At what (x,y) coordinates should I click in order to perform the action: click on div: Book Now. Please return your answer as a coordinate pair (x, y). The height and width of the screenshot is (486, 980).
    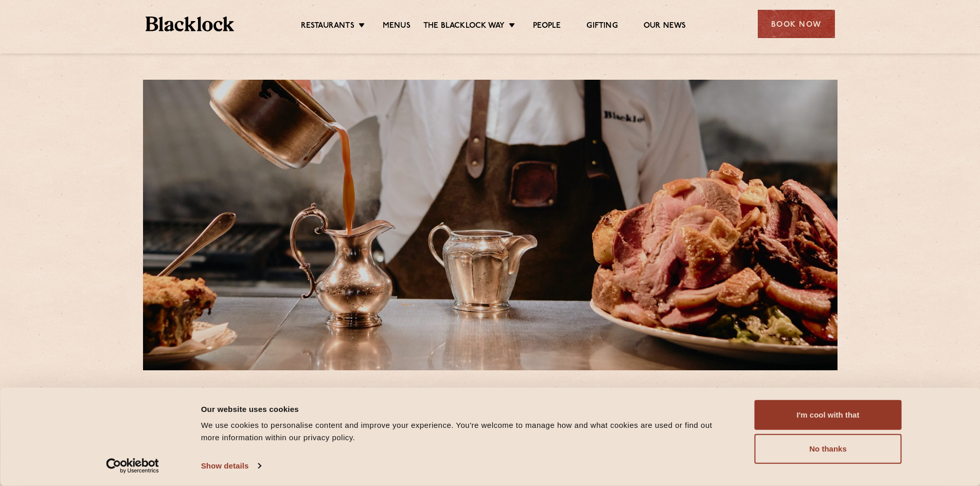
    Looking at the image, I should click on (796, 24).